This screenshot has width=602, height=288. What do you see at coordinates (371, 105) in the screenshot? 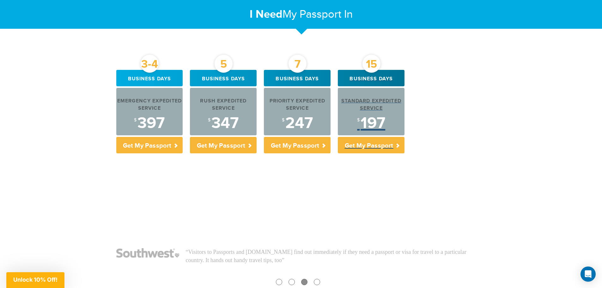
I see `div: Standard Expedited Service` at bounding box center [371, 105].